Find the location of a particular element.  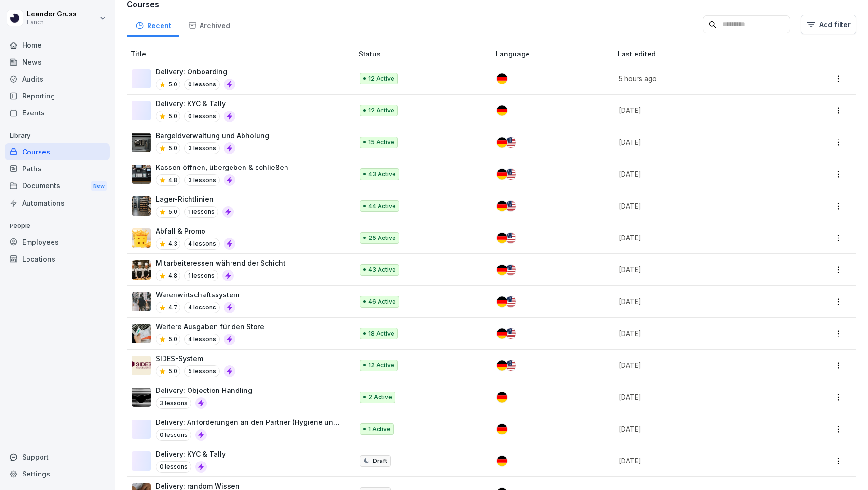

a: Reporting is located at coordinates (58, 95).